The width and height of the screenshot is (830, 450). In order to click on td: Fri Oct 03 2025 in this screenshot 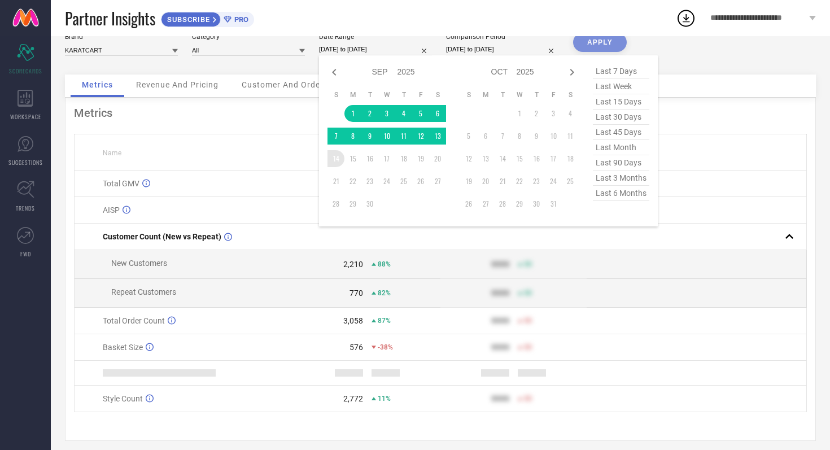, I will do `click(553, 113)`.